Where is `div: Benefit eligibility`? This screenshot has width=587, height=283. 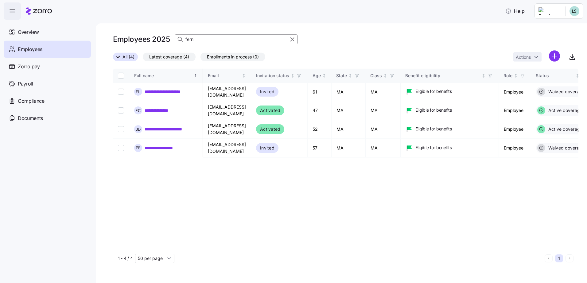
div: Benefit eligibility is located at coordinates (443, 76).